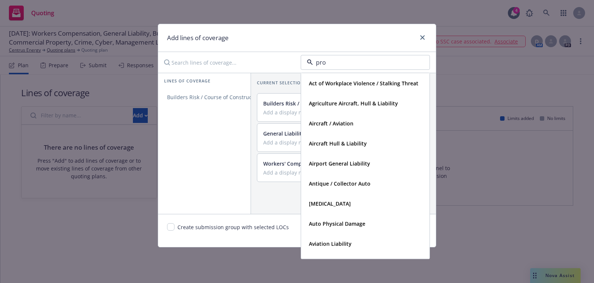 This screenshot has height=283, width=594. What do you see at coordinates (339, 163) in the screenshot?
I see `strong: Airport General Liability` at bounding box center [339, 163].